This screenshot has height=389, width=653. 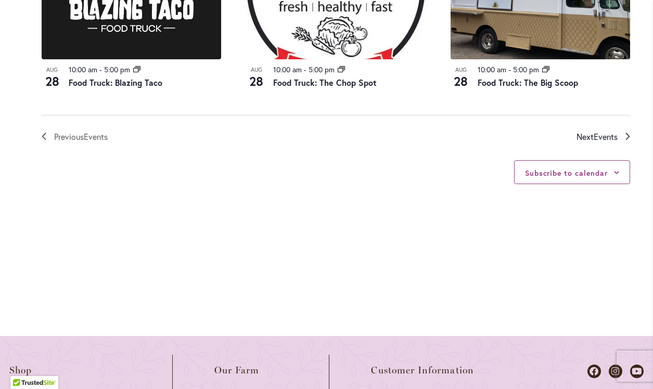 I want to click on span: Previous, so click(x=81, y=137).